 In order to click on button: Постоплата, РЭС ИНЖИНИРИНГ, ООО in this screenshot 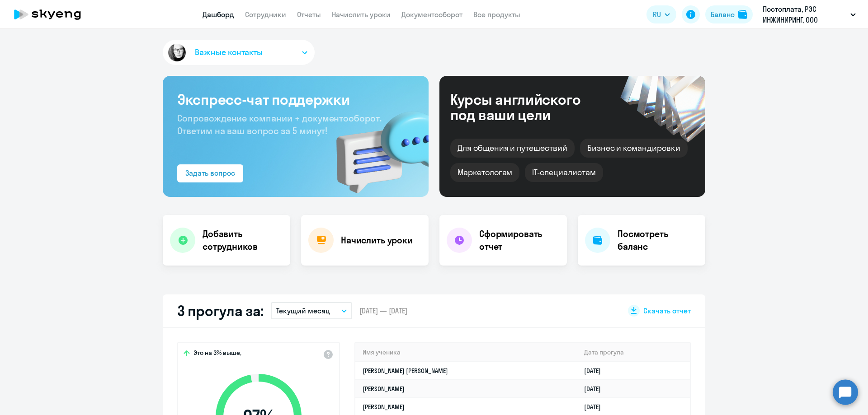, I will do `click(809, 14)`.